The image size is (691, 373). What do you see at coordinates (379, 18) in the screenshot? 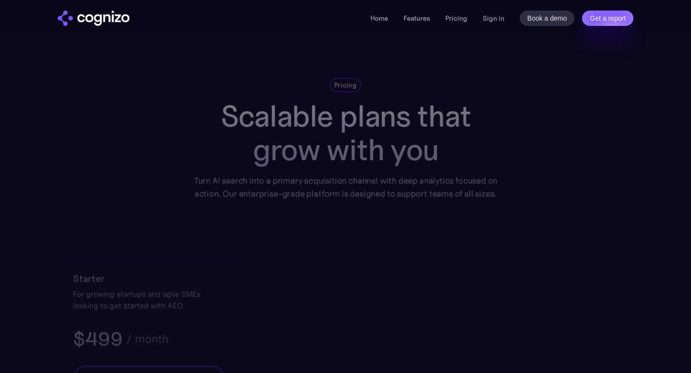
I see `a: Home` at bounding box center [379, 18].